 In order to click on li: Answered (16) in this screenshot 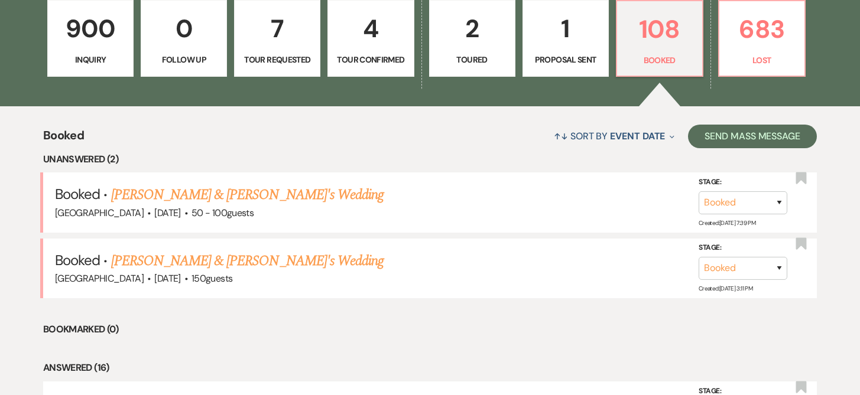, I will do `click(430, 368)`.